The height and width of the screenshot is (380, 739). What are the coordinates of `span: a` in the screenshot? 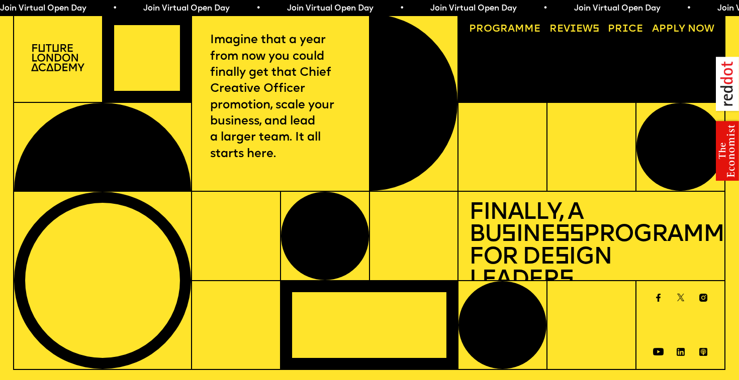 It's located at (511, 29).